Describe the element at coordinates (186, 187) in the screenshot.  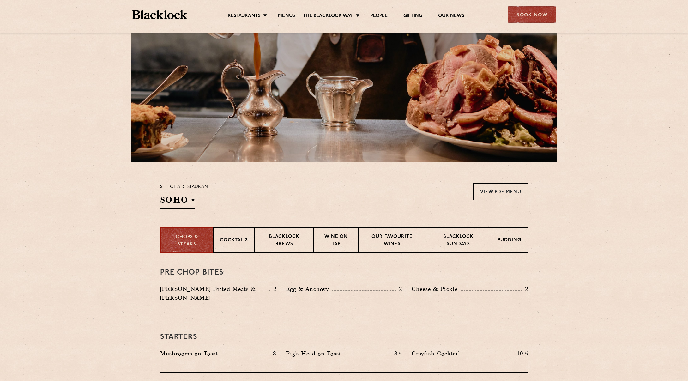
I see `p: Select a restaurant` at that location.